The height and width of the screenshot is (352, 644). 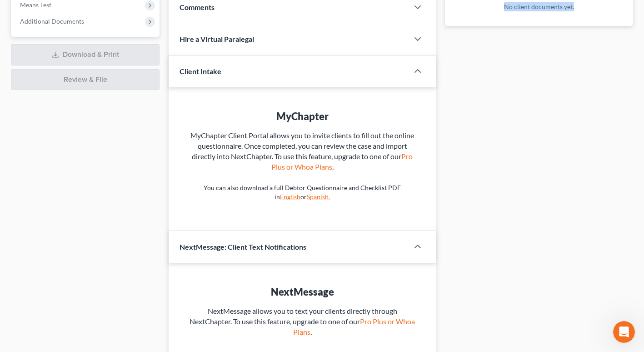 I want to click on b: ECF Alert, so click(x=31, y=85).